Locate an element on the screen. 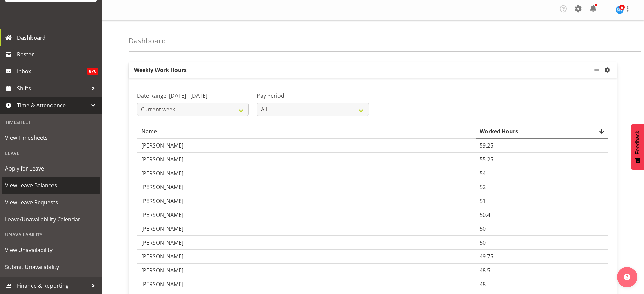 This screenshot has width=644, height=294. span: 55.25 is located at coordinates (486, 159).